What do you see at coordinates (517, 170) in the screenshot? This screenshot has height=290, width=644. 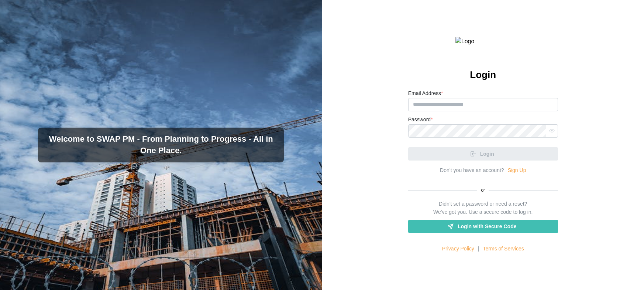 I see `a: Sign Up` at bounding box center [517, 170].